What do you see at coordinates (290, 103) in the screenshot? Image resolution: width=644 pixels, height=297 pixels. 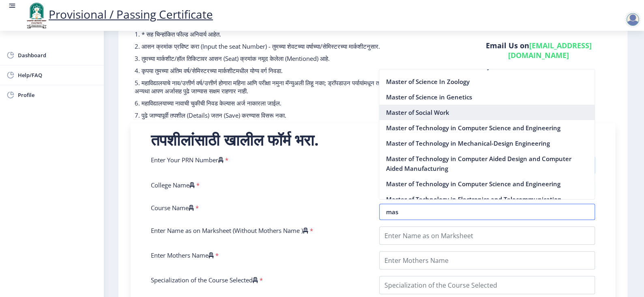 I see `p: 6. महाविद्यालयाच्या नावाची चुकीची निवड केल्यास अर्ज नाकारला जाईल.` at bounding box center [290, 103].